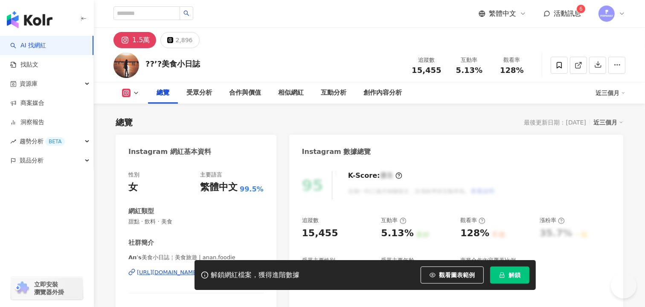 The image size is (645, 307). Describe the element at coordinates (219, 187) in the screenshot. I see `div: 繁體中文` at that location.